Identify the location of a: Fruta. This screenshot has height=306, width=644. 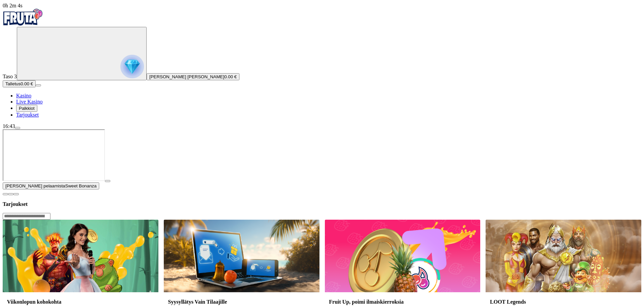
(23, 23).